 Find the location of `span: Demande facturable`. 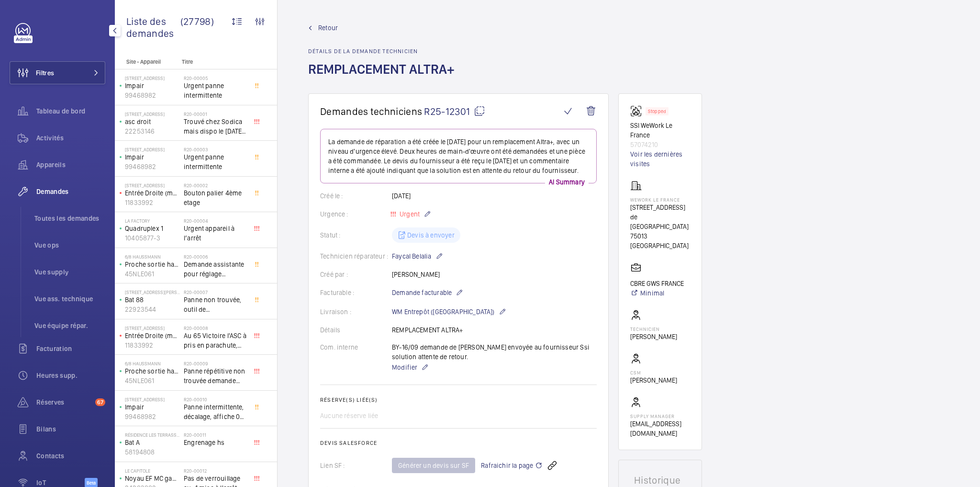

span: Demande facturable is located at coordinates (421, 293).